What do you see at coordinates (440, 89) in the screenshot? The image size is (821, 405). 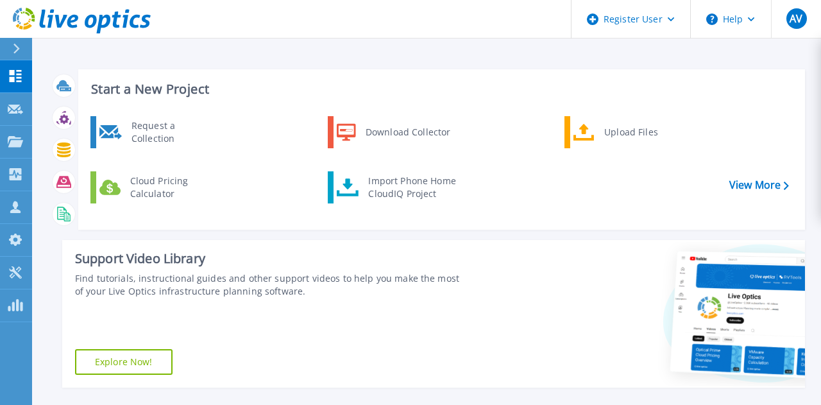 I see `h3: Start a New Project` at bounding box center [440, 89].